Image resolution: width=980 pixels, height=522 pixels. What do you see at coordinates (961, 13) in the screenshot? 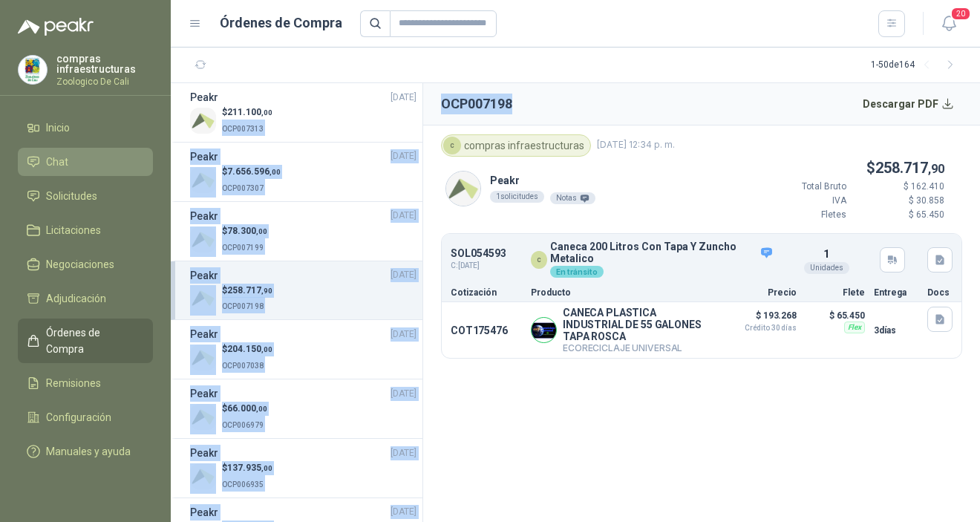
I see `span: 20` at bounding box center [961, 13].